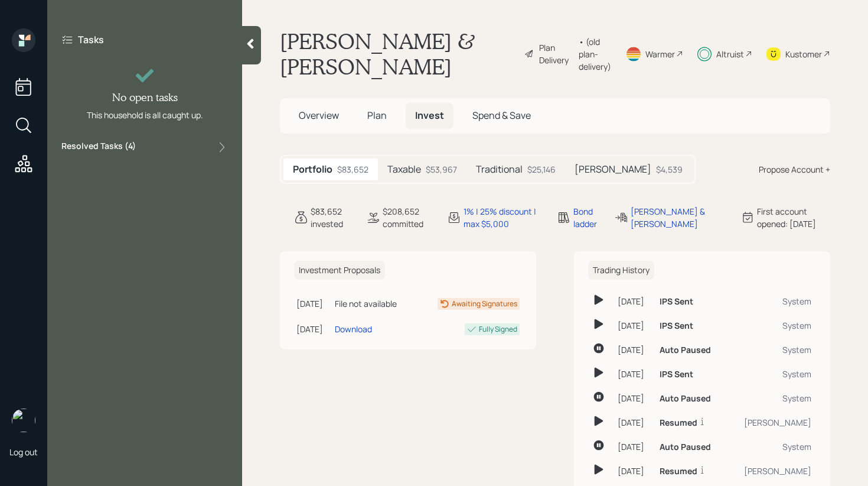  I want to click on div: $4,539, so click(670, 169).